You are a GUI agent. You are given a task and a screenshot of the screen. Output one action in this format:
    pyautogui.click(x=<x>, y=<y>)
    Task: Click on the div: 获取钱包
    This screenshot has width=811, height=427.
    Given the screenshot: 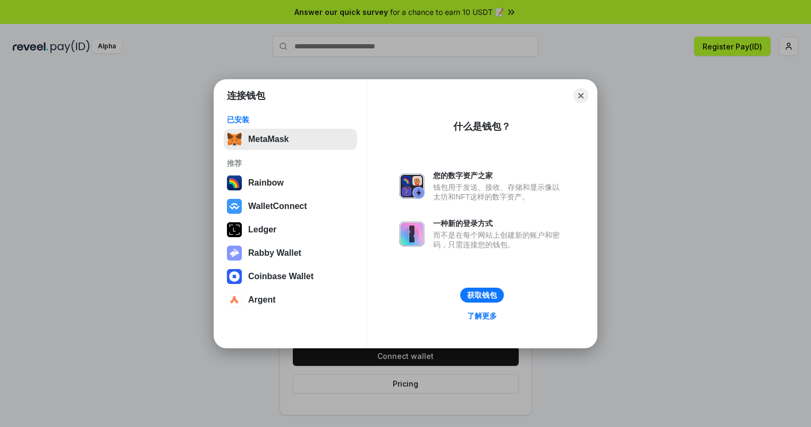 What is the action you would take?
    pyautogui.click(x=482, y=295)
    